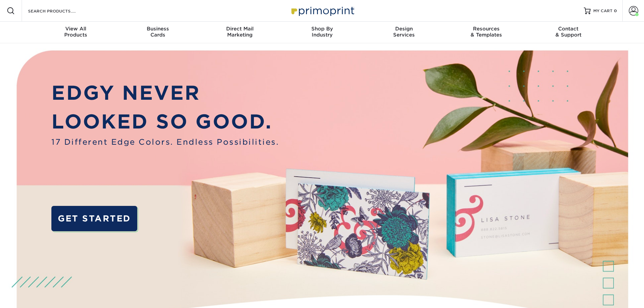 The width and height of the screenshot is (644, 308). What do you see at coordinates (157, 32) in the screenshot?
I see `a: BusinessCards` at bounding box center [157, 32].